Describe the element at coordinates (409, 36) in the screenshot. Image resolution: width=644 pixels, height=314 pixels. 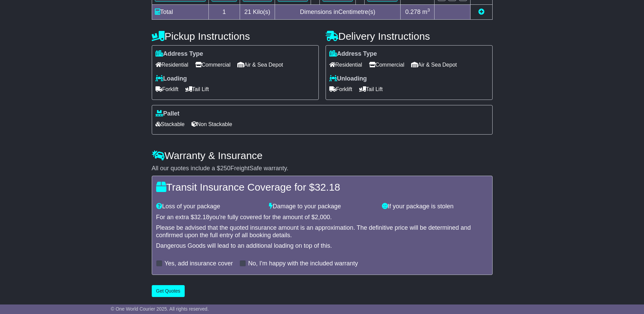
I see `h4: Delivery Instructions` at that location.